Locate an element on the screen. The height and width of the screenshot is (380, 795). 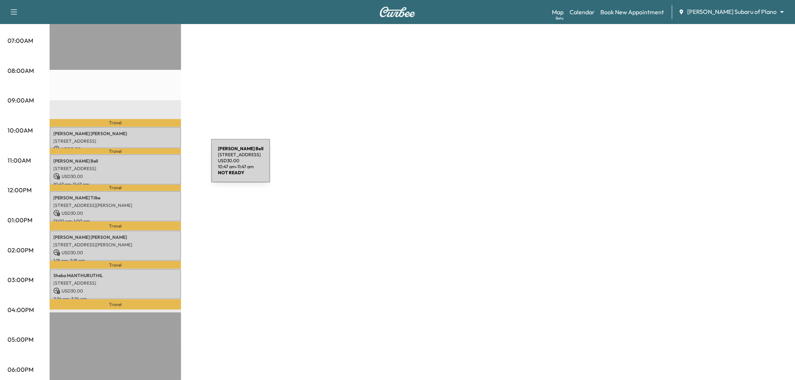
div: Beta is located at coordinates (559, 18).